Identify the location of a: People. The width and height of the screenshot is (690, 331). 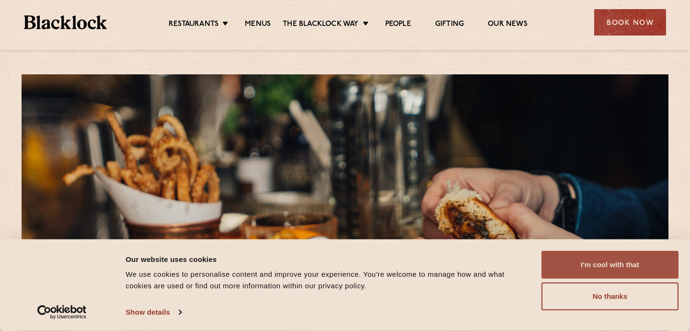
(398, 25).